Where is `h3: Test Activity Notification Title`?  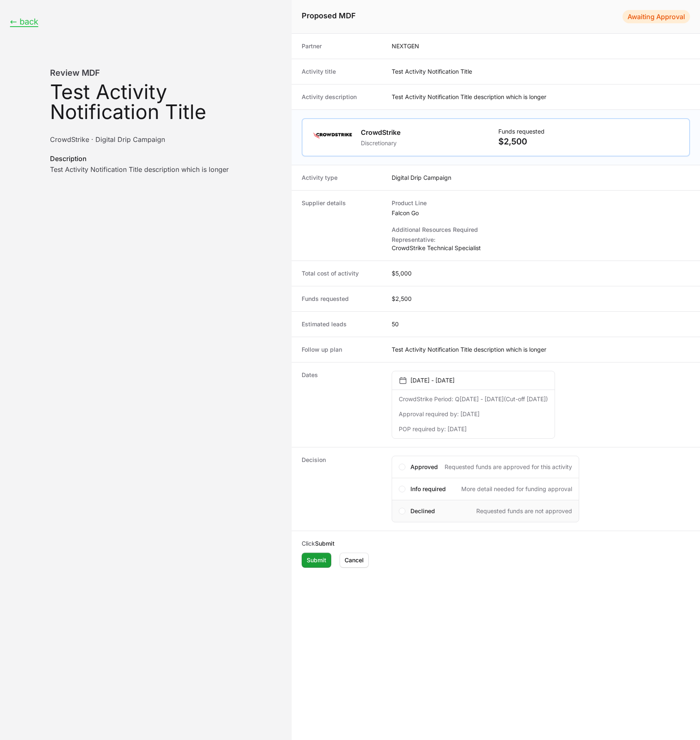 h3: Test Activity Notification Title is located at coordinates (166, 102).